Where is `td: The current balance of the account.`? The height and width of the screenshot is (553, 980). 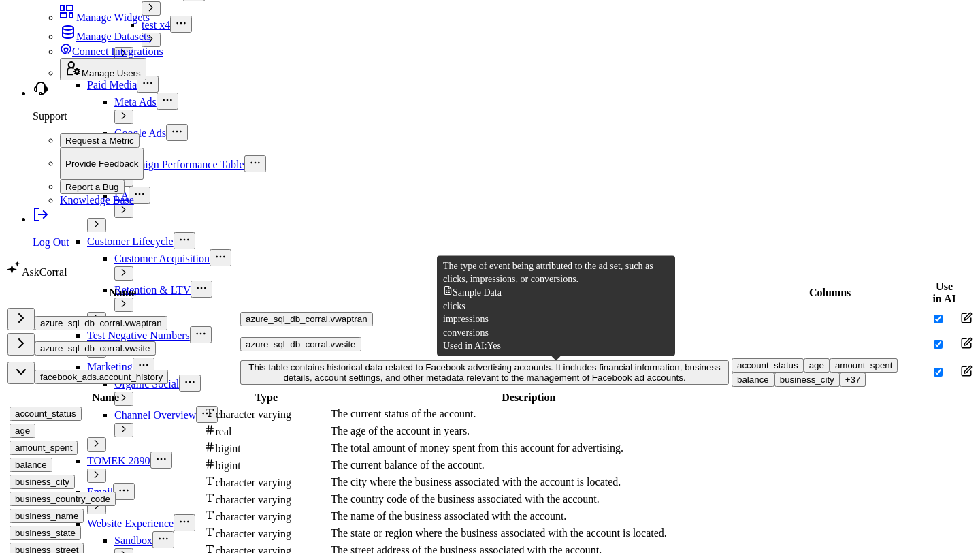 td: The current balance of the account. is located at coordinates (528, 464).